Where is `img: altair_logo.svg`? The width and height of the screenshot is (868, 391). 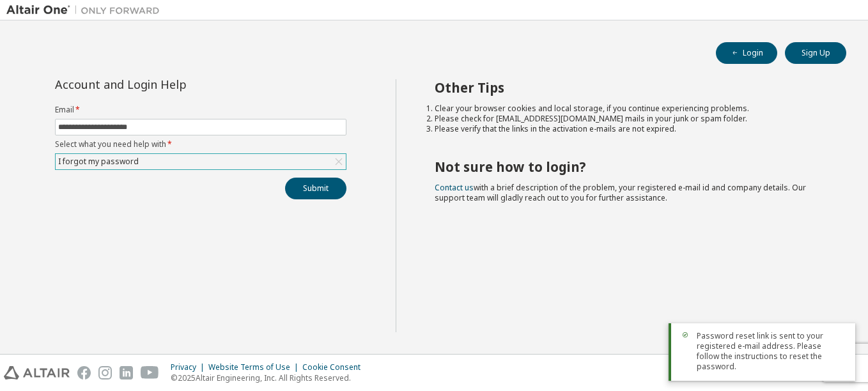
img: altair_logo.svg is located at coordinates (37, 373).